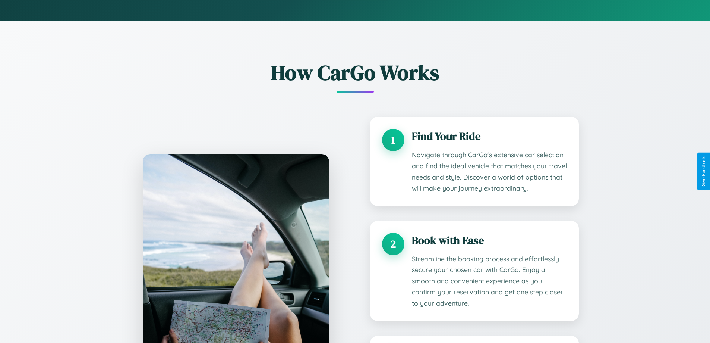 This screenshot has height=343, width=710. I want to click on h2: How CarGo Works, so click(355, 72).